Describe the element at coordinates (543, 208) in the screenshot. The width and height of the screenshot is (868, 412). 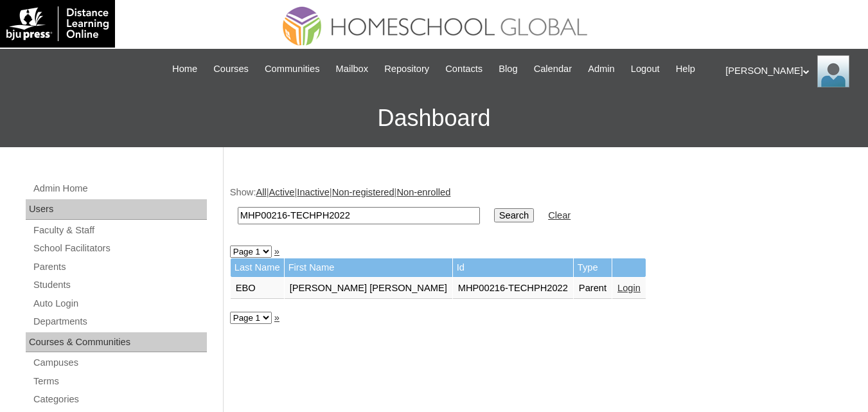
I see `div: Show: | | | |` at that location.